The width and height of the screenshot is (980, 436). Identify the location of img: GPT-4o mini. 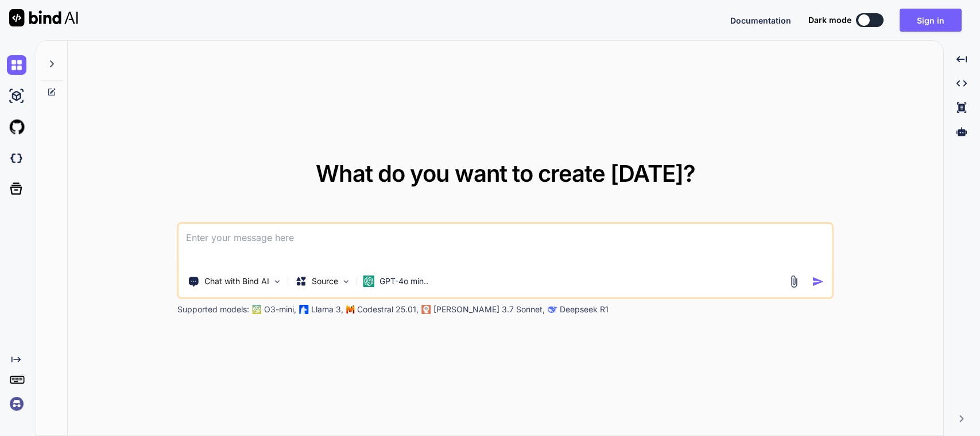
(369, 281).